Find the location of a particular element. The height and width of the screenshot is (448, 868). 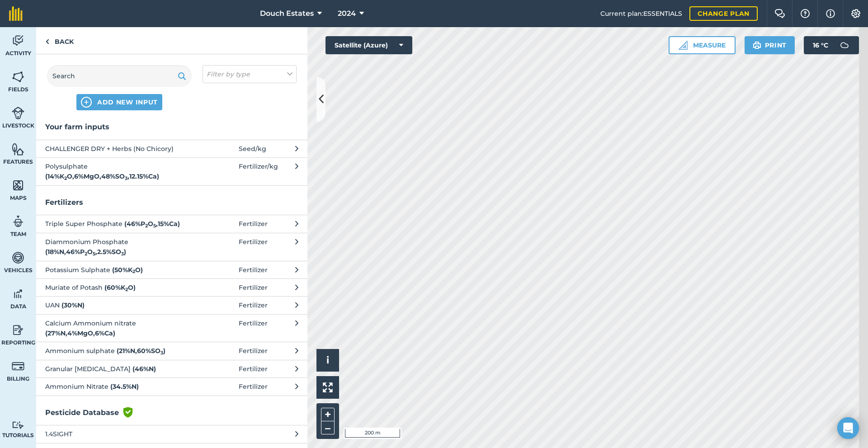

button: ADD NEW INPUT is located at coordinates (119, 102).